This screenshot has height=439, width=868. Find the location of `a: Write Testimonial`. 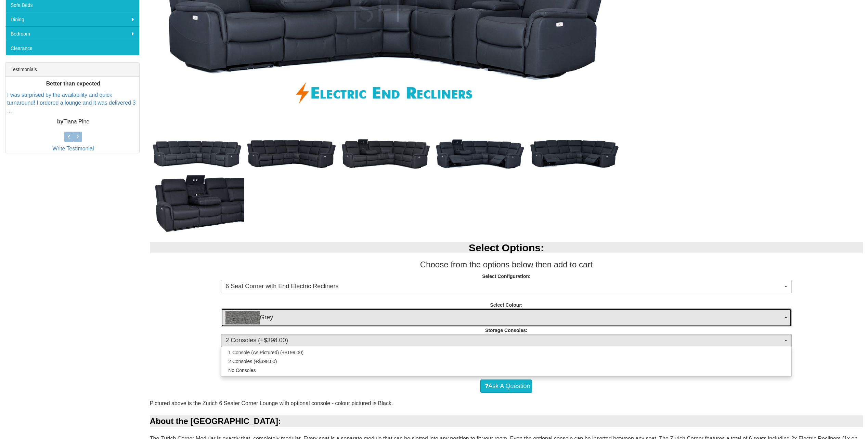

a: Write Testimonial is located at coordinates (73, 148).